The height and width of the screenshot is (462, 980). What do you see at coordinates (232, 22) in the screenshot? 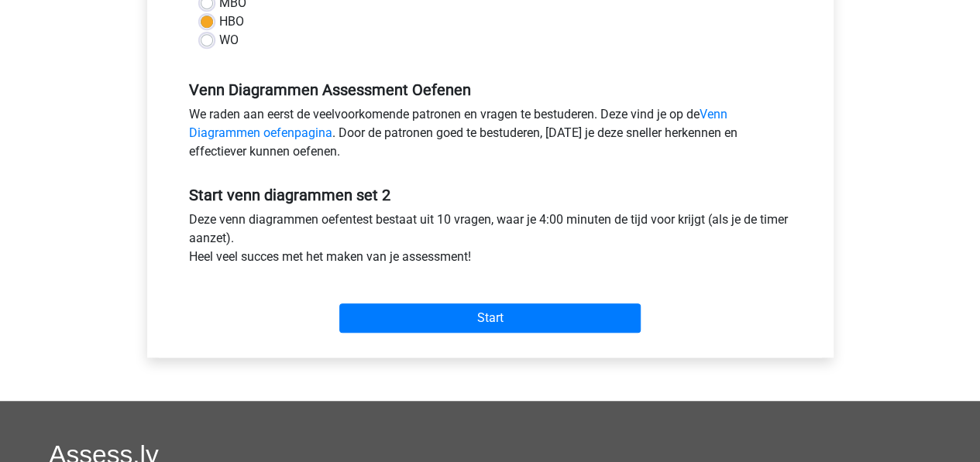
I see `label: HBO` at bounding box center [232, 22].